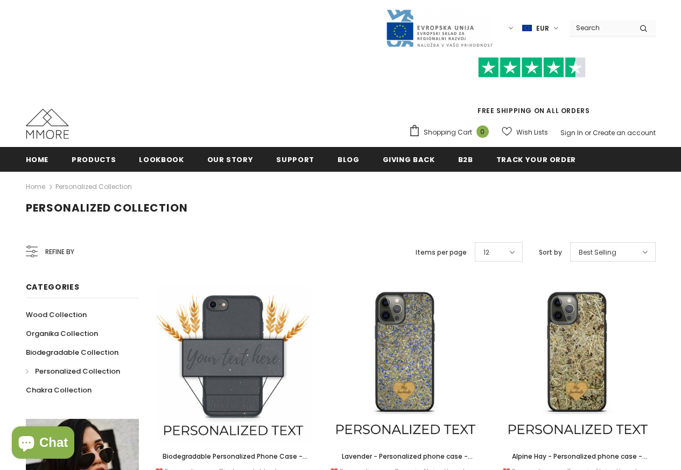  What do you see at coordinates (37, 159) in the screenshot?
I see `span: Home` at bounding box center [37, 159].